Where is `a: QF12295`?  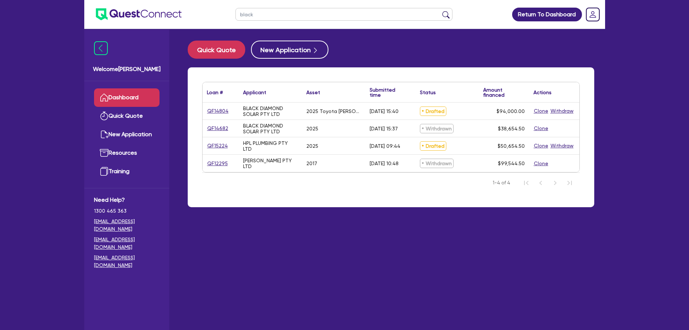 a: QF12295 is located at coordinates (217, 163).